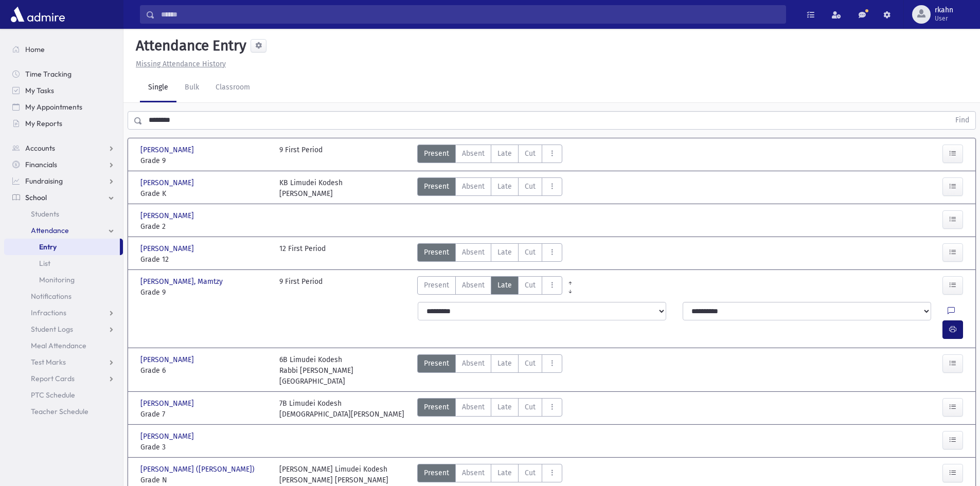  Describe the element at coordinates (44, 263) in the screenshot. I see `span: List` at that location.